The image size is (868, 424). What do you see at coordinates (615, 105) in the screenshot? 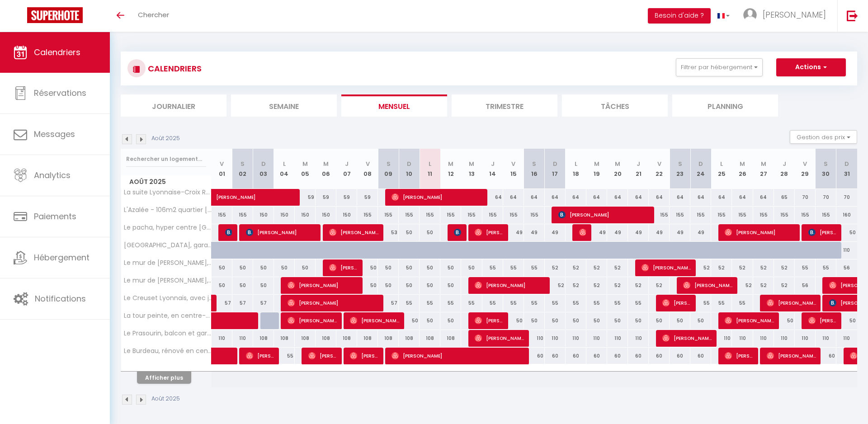
I see `li: Tâches` at bounding box center [615, 105].